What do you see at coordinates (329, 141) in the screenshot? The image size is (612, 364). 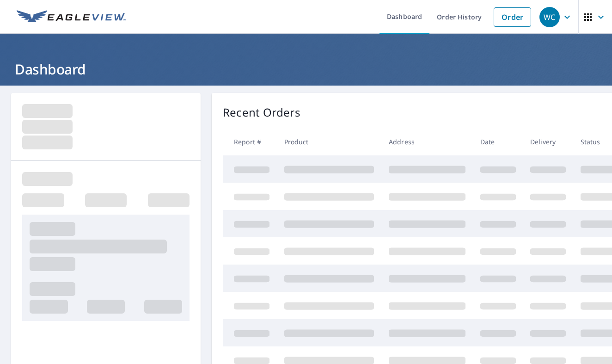 I see `th: Product` at bounding box center [329, 141].